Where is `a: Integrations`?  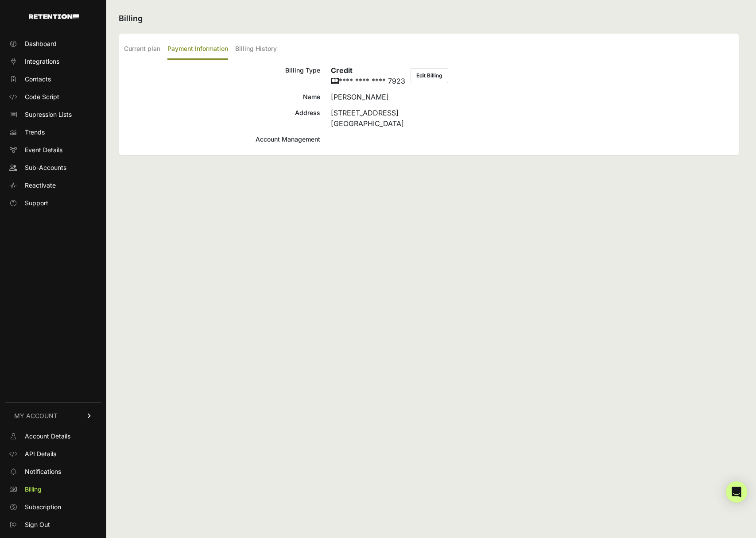 a: Integrations is located at coordinates (53, 61).